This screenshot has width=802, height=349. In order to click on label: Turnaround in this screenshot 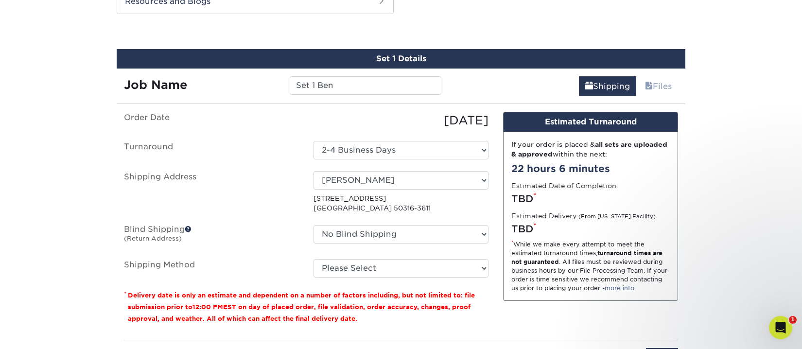, I will do `click(211, 150)`.